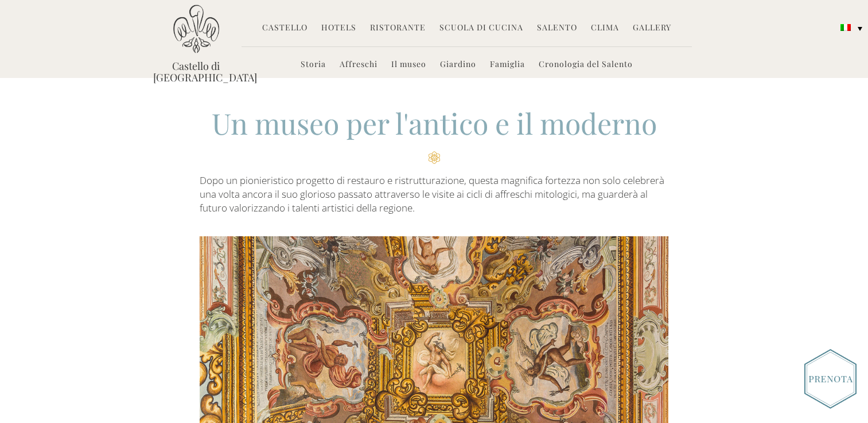 This screenshot has width=868, height=423. Describe the element at coordinates (845, 28) in the screenshot. I see `img: Italiano` at that location.